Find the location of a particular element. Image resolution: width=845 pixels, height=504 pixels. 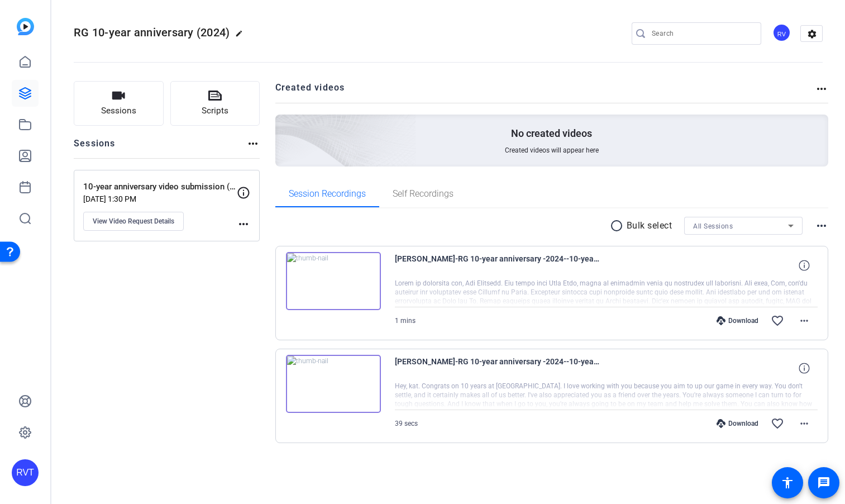

span: Created videos will appear here is located at coordinates (552, 150).